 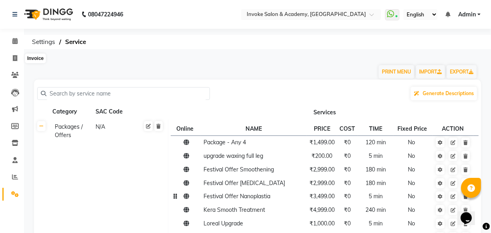 What do you see at coordinates (72, 131) in the screenshot?
I see `div: Packages / Offers` at bounding box center [72, 131].